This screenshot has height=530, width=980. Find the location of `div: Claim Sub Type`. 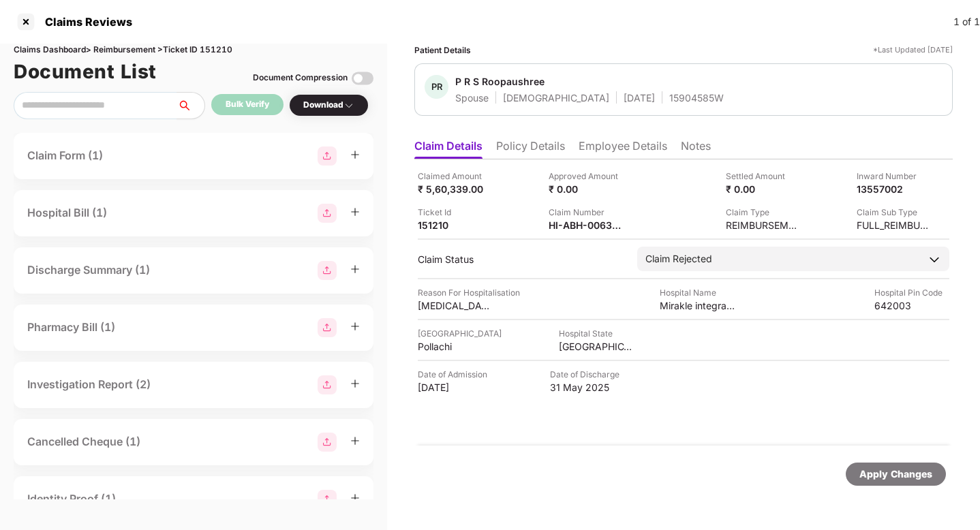

div: Claim Sub Type is located at coordinates (894, 212).